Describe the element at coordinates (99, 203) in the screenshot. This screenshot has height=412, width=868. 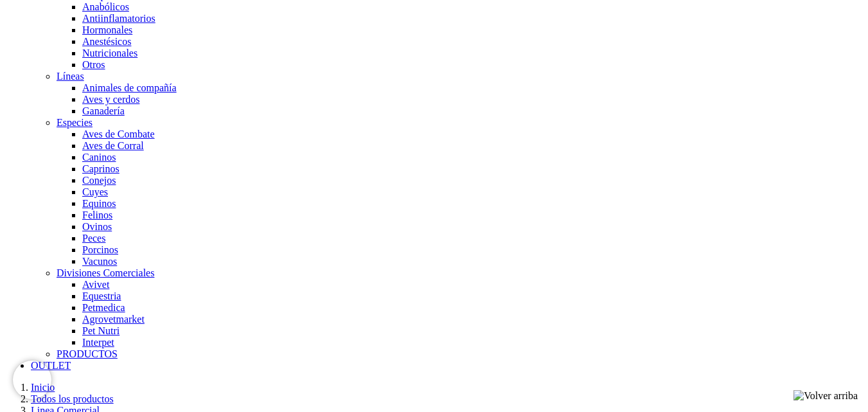
I see `a: Equinos` at that location.